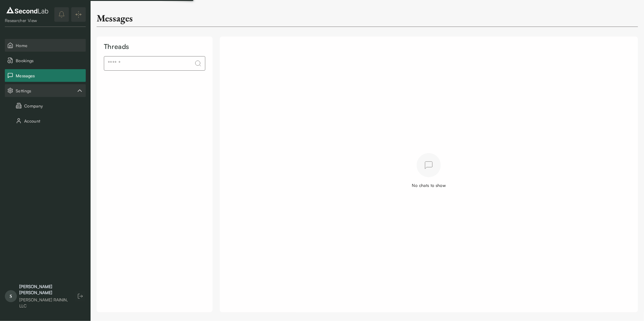  I want to click on a: Company, so click(46, 106).